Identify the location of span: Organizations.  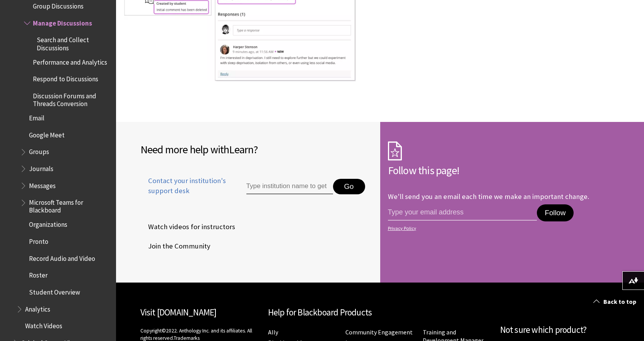
(48, 223).